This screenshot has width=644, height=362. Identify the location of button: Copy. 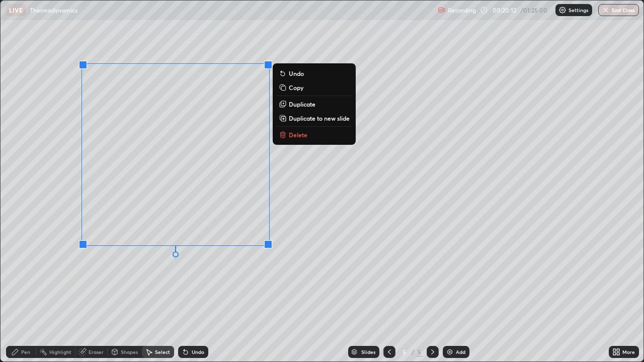
(314, 88).